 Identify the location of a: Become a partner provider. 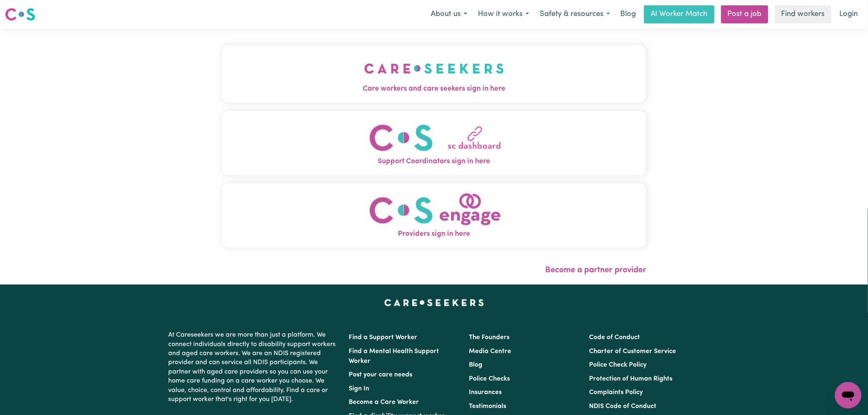
(595, 270).